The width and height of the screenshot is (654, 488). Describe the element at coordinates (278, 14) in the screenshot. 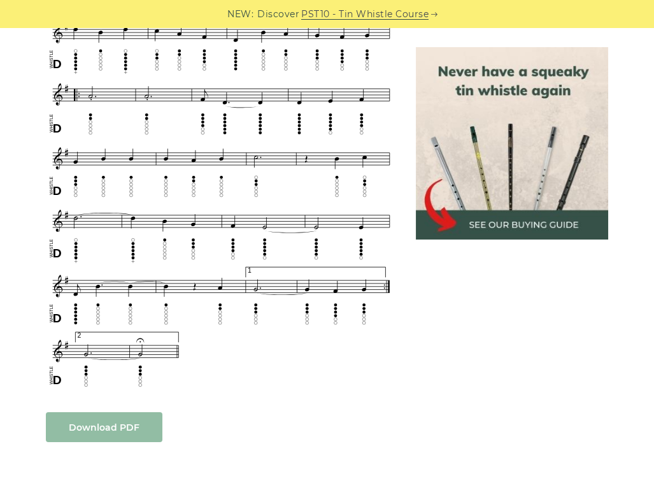

I see `span: Discover` at that location.